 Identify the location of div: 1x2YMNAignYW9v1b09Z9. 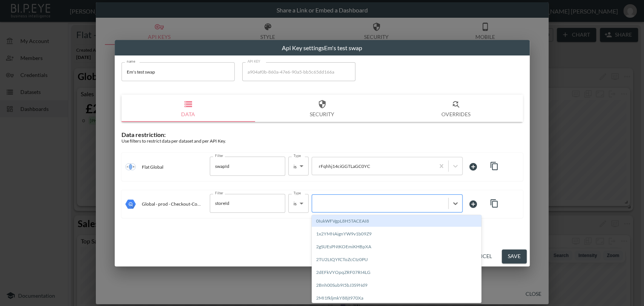
(397, 233).